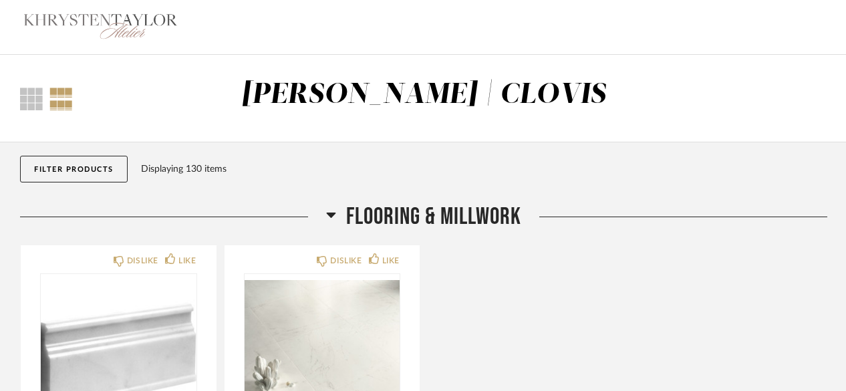  Describe the element at coordinates (434, 217) in the screenshot. I see `span: FLOORING & MILLWORK` at that location.